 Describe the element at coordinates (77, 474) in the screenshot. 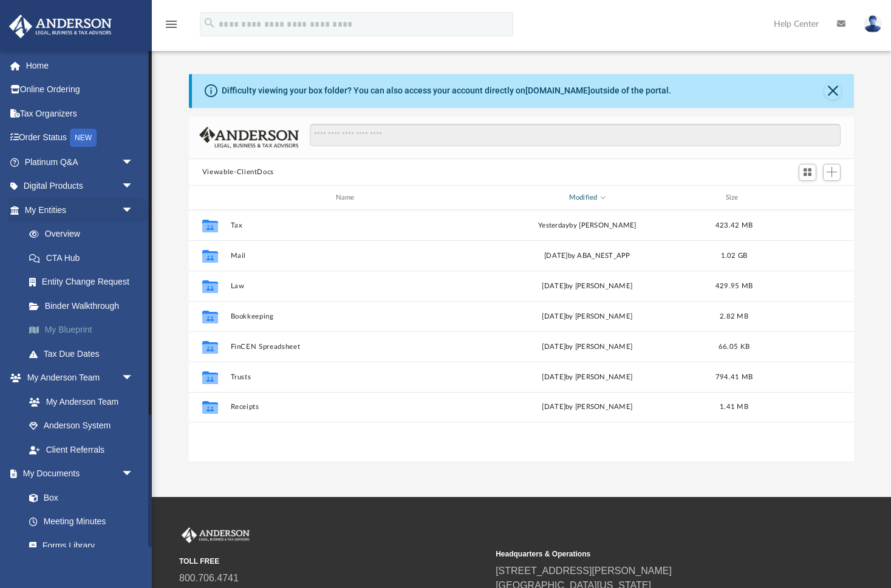

I see `a: My Documentsarrow_drop_down` at that location.